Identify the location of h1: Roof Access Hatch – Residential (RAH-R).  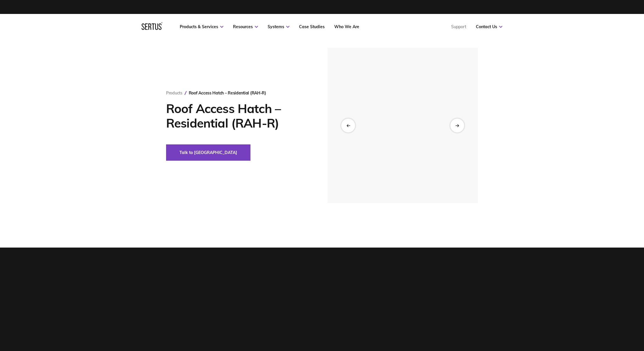
(238, 116).